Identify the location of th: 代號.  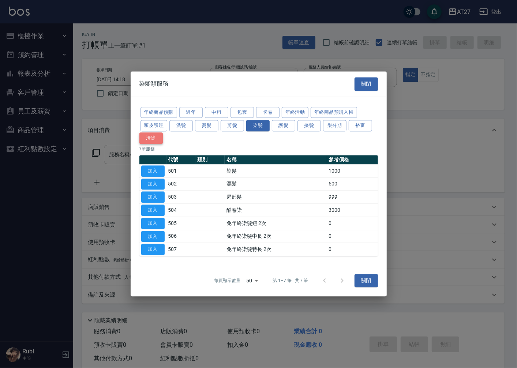
(181, 160).